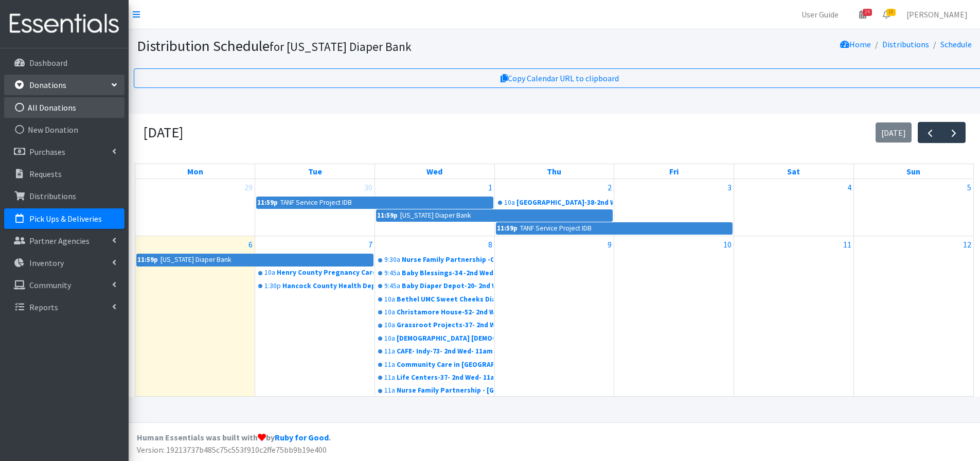  I want to click on div: CAFE- Indy-73- 2nd Wed- 11am, so click(445, 351).